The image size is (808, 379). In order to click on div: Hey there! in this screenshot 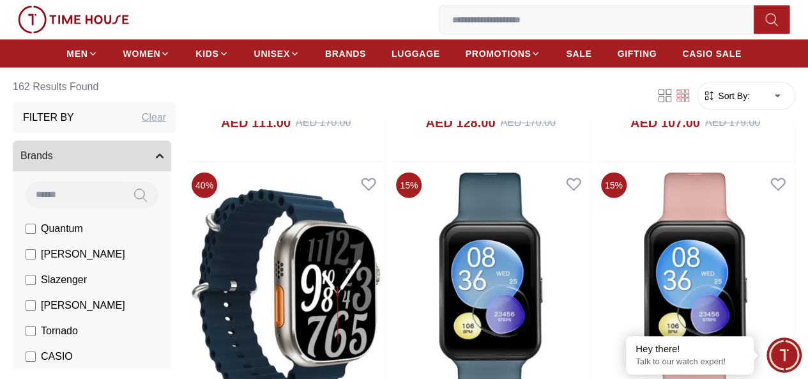, I will do `click(690, 349)`.